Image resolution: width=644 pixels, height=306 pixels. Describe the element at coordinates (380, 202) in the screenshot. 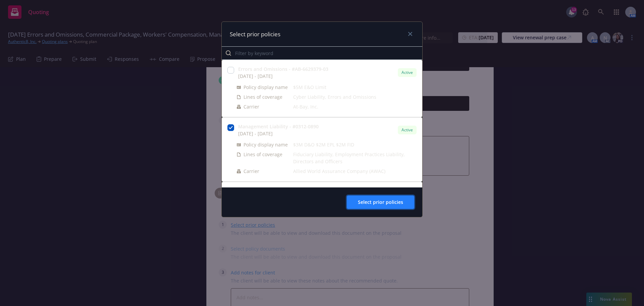

I see `span: Select prior policies` at that location.